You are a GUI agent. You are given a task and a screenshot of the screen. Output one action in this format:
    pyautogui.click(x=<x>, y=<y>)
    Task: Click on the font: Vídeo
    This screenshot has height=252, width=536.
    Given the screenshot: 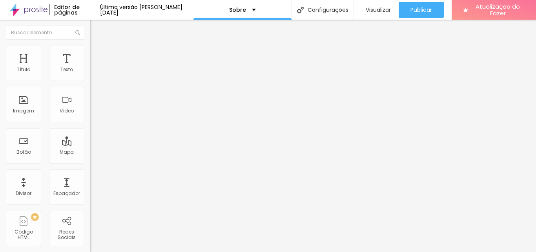 What is the action you would take?
    pyautogui.click(x=67, y=110)
    